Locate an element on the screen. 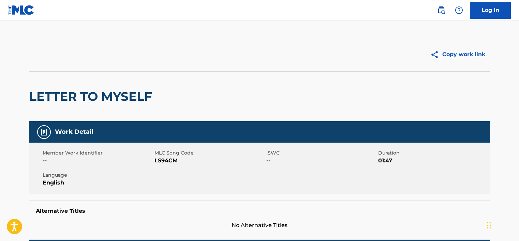 The height and width of the screenshot is (241, 519). div: টেনে আনুন is located at coordinates (489, 226).